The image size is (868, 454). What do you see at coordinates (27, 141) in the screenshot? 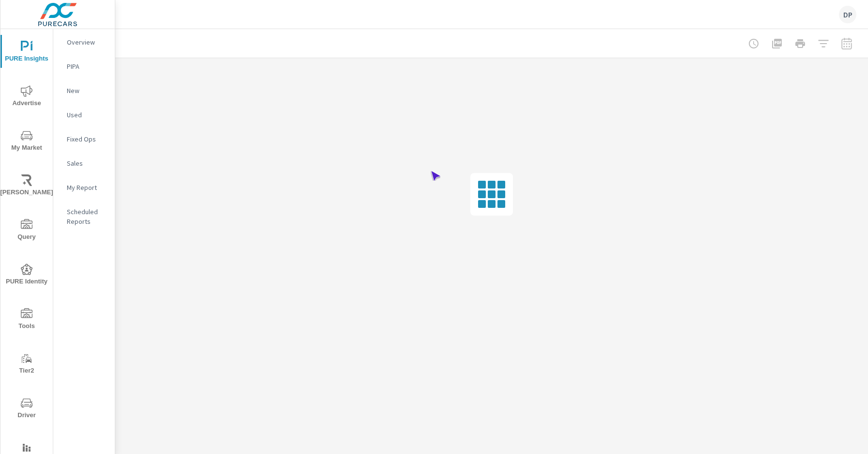
I see `span: My Market` at bounding box center [27, 141].